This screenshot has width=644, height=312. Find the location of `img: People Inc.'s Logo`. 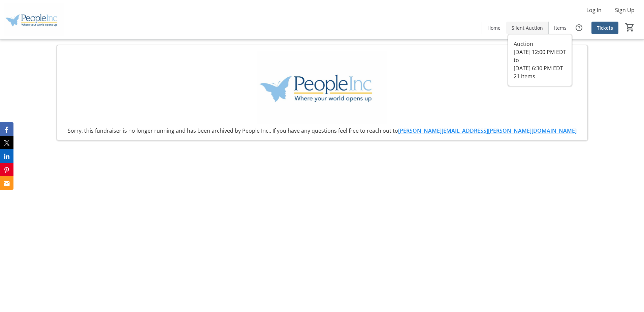

img: People Inc.'s Logo is located at coordinates (34, 20).